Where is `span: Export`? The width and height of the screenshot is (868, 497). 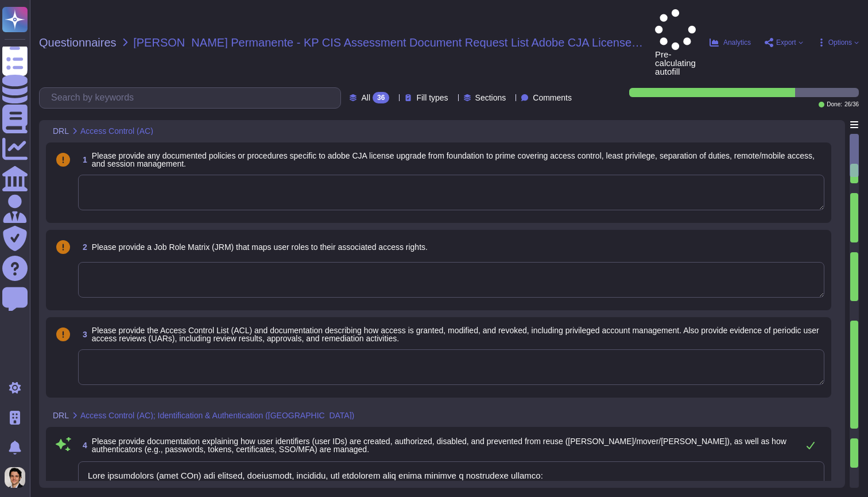 span: Export is located at coordinates (787, 42).